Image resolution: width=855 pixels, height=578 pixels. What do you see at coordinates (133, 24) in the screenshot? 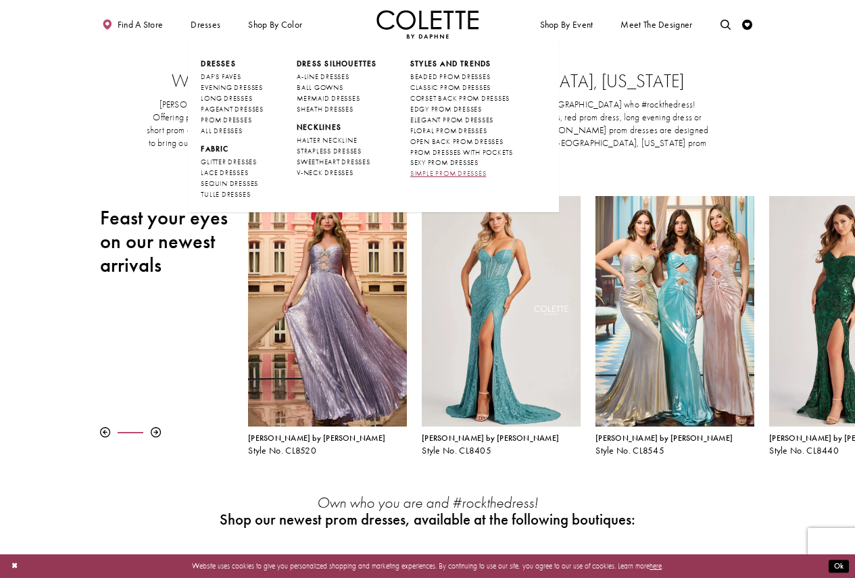
I see `a: Find a store` at bounding box center [133, 24].